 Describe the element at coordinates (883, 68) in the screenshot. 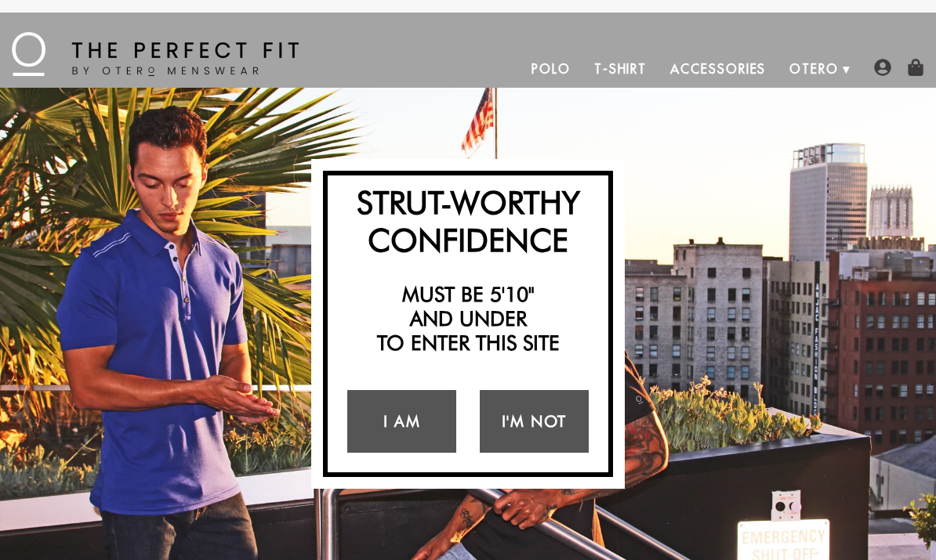

I see `img: user-account-icon.png` at that location.